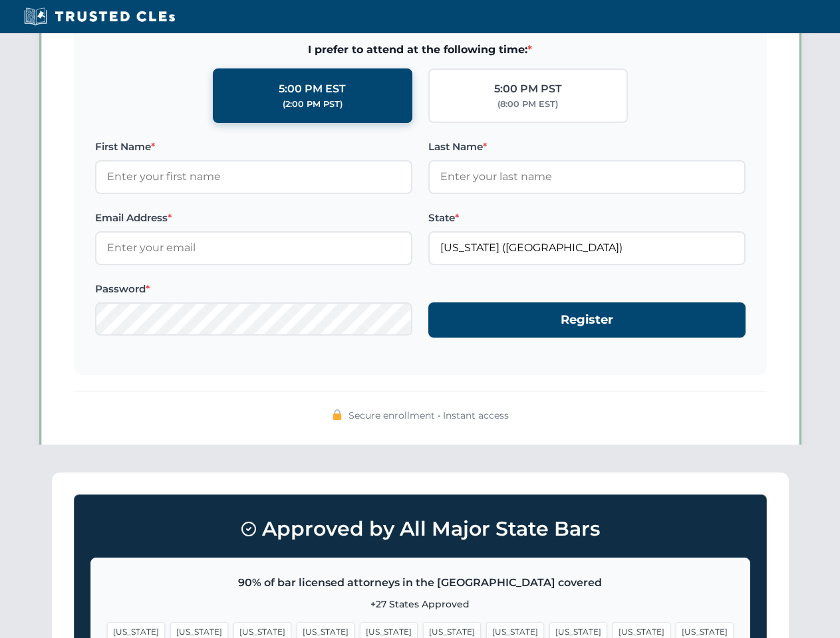 This screenshot has width=840, height=638. What do you see at coordinates (420, 529) in the screenshot?
I see `h3: Approved by All Major State Bars` at bounding box center [420, 529].